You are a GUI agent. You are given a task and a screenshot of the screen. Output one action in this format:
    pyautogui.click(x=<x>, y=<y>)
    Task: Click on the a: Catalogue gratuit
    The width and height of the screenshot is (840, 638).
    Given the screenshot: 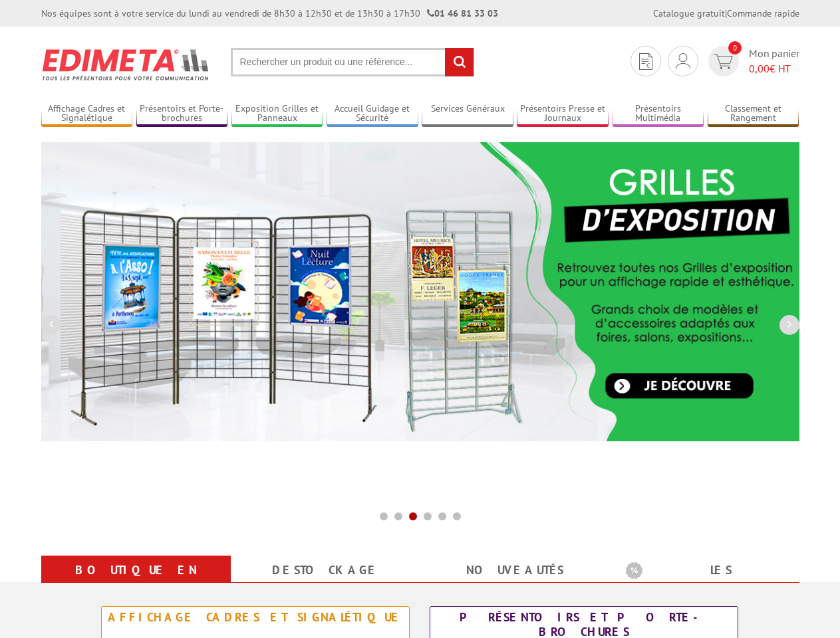 What is the action you would take?
    pyautogui.click(x=689, y=13)
    